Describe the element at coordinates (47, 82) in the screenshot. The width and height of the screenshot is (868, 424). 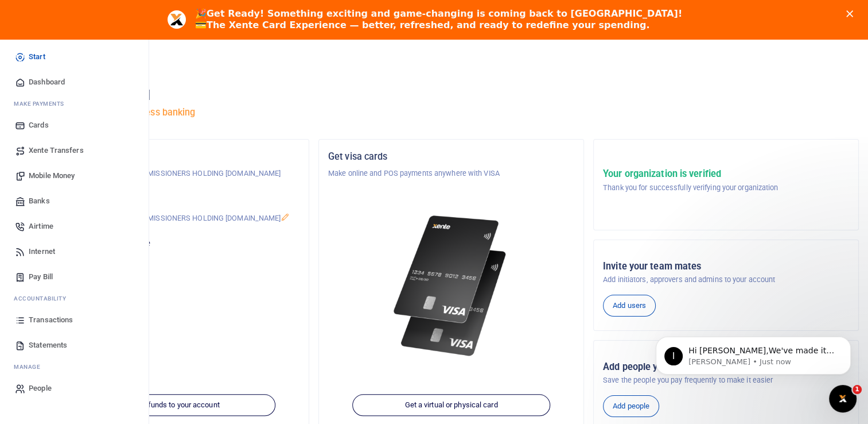
I see `span: Dashboard` at that location.